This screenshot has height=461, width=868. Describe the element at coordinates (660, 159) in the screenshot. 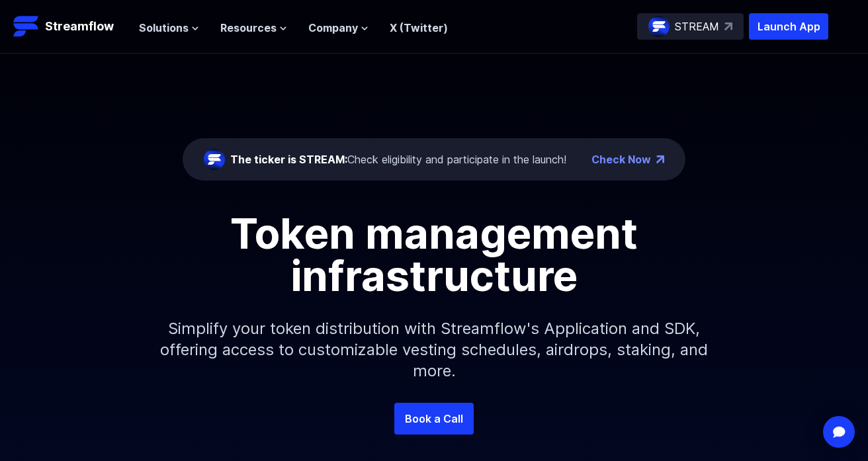

I see `img: top-right-arrow.png` at that location.